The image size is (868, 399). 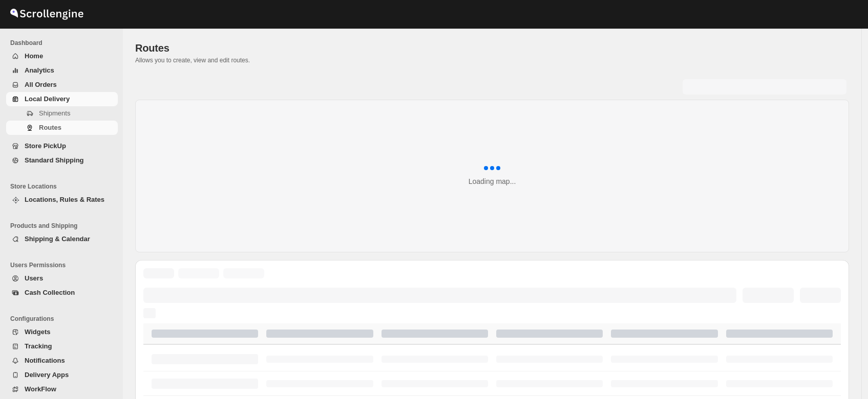 What do you see at coordinates (64, 319) in the screenshot?
I see `span: Configurations` at bounding box center [64, 319].